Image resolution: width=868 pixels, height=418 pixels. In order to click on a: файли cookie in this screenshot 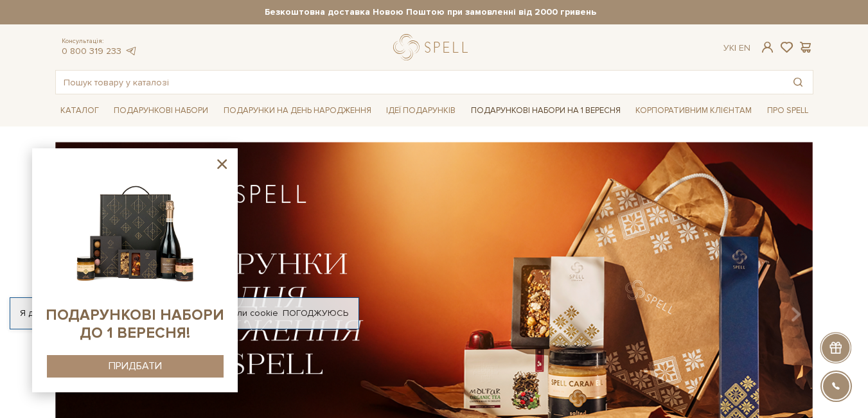, I will do `click(248, 313)`.